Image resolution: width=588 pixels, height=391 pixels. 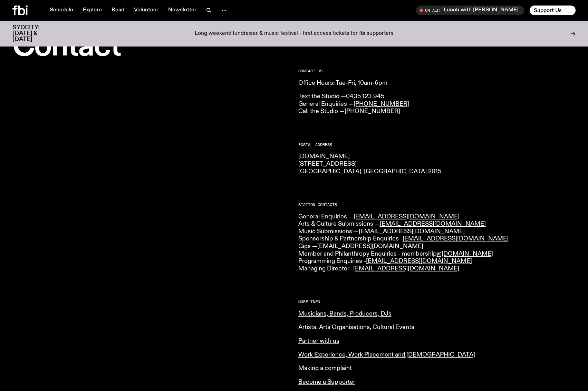 I want to click on h2: More Info, so click(x=437, y=302).